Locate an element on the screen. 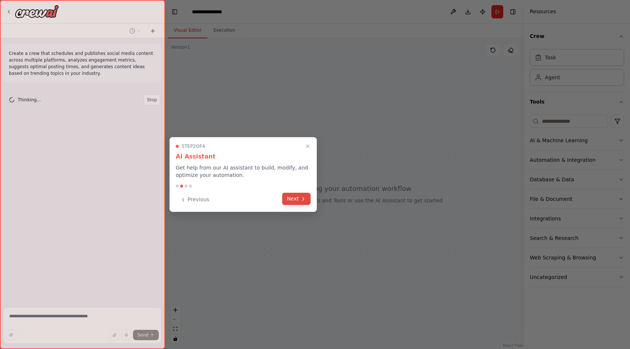  button: Next is located at coordinates (296, 199).